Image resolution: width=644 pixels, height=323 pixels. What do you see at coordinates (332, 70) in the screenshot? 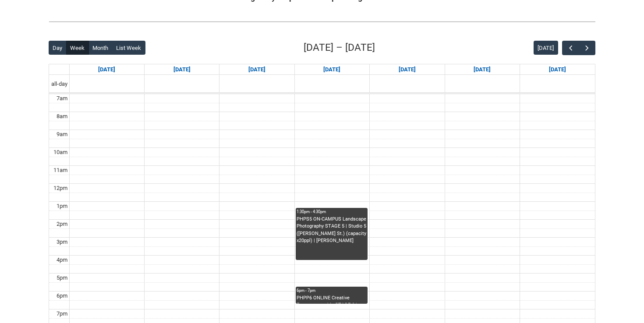
I see `a: Go to September 24, 2025` at bounding box center [332, 70].